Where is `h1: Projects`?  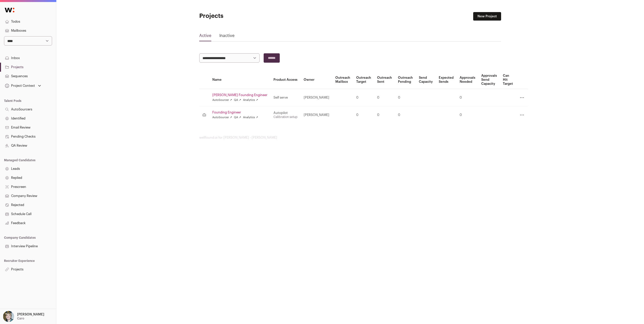
h1: Projects is located at coordinates (250, 16).